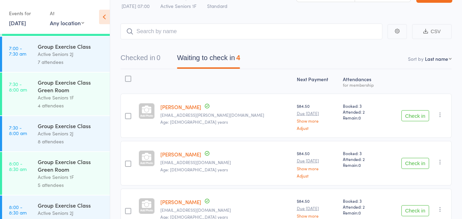  Describe the element at coordinates (226, 163) in the screenshot. I see `small: cannetti013@gmail.com` at that location.